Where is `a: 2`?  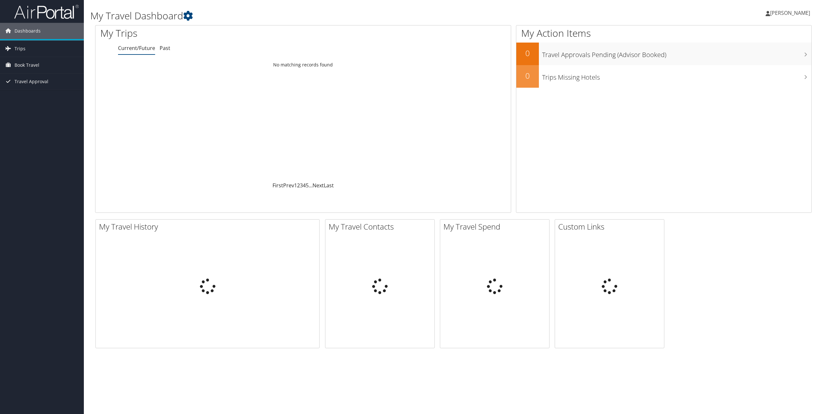 a: 2 is located at coordinates (298, 185).